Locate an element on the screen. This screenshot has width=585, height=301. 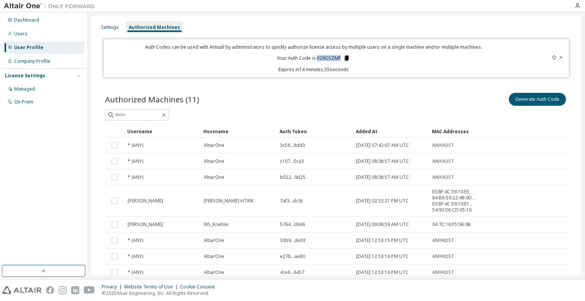
div: Username is located at coordinates (162, 131).